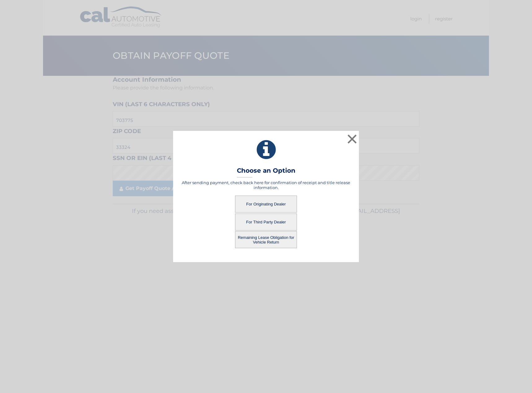  What do you see at coordinates (266, 222) in the screenshot?
I see `button: For Third Party Dealer` at bounding box center [266, 222].